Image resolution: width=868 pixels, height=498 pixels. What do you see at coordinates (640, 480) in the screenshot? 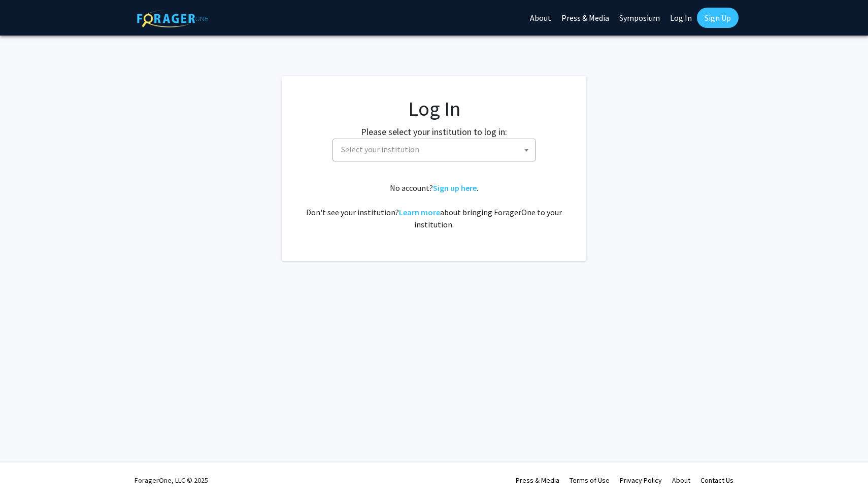
I see `a: Privacy Policy` at bounding box center [640, 480].